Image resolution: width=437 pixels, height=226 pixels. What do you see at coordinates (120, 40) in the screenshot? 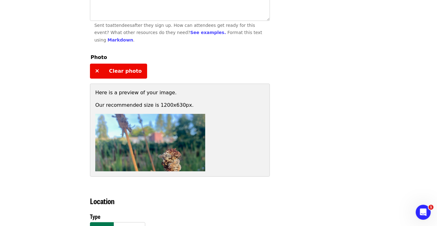
I see `a: Markdown` at bounding box center [120, 40].